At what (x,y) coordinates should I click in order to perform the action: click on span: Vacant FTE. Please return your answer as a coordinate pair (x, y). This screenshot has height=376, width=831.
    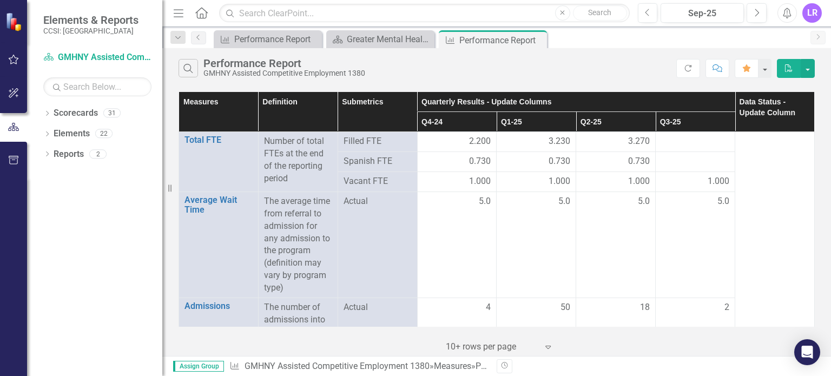
    Looking at the image, I should click on (378, 181).